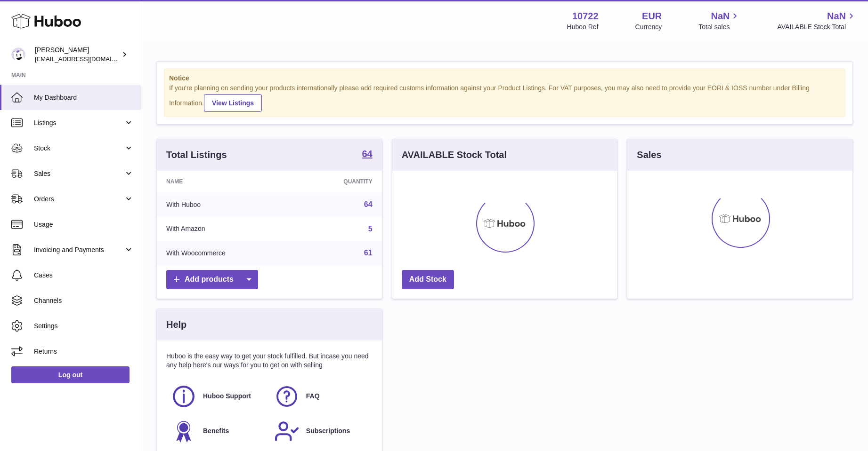  What do you see at coordinates (84, 351) in the screenshot?
I see `span: Returns` at bounding box center [84, 351].